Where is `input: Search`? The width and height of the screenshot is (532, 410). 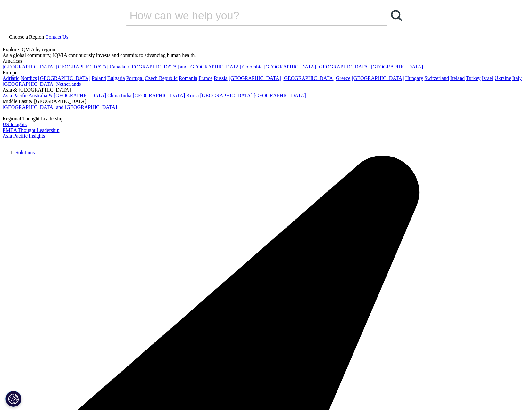 input: Search is located at coordinates (247, 15).